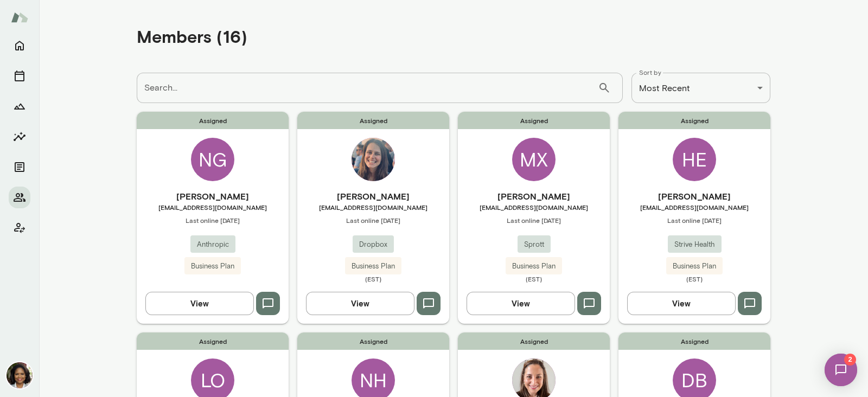  Describe the element at coordinates (20, 137) in the screenshot. I see `button: Insights` at that location.